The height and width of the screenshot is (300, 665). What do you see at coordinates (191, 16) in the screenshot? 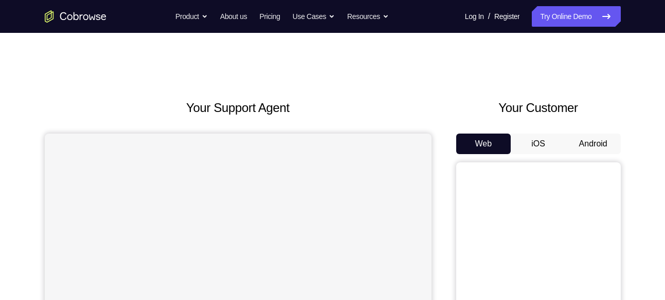
I see `button: Product` at bounding box center [191, 16].